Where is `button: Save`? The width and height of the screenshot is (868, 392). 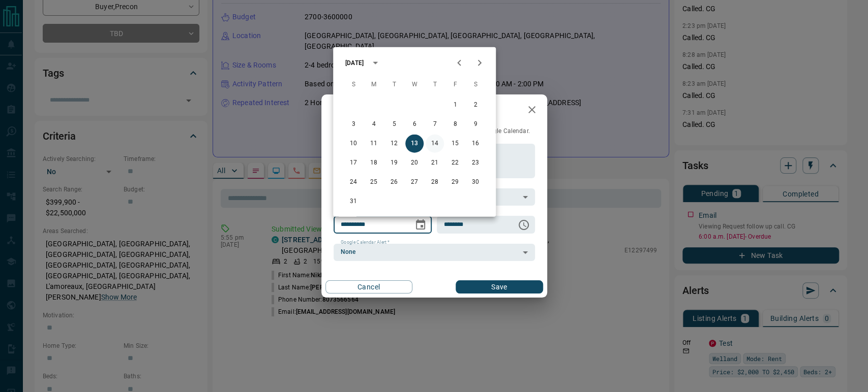 button: Save is located at coordinates (499, 287).